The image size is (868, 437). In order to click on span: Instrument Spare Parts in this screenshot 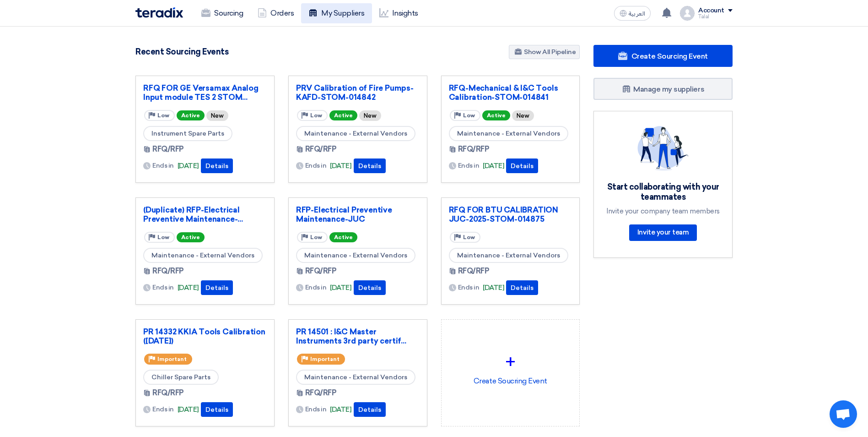, I will do `click(188, 133)`.